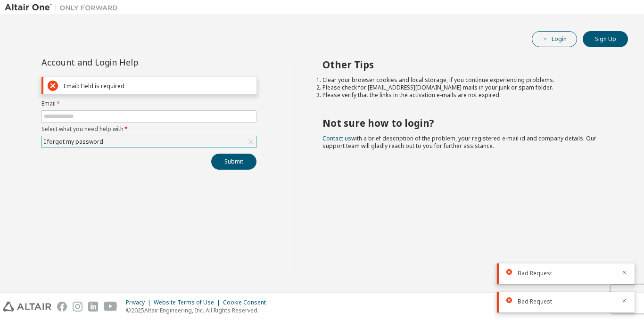 The image size is (644, 320). What do you see at coordinates (198, 311) in the screenshot?
I see `p: © 2025 Altair Engineering, Inc. All Rights Reserved.` at bounding box center [198, 311].